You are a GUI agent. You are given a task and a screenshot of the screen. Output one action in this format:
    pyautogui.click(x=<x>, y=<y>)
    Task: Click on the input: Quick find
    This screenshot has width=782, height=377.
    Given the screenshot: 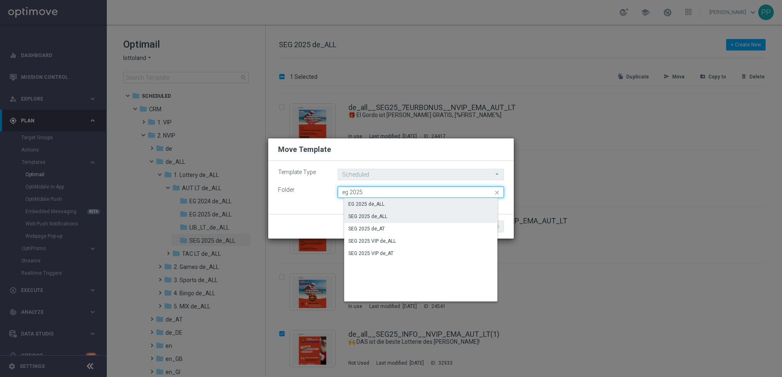 What is the action you would take?
    pyautogui.click(x=421, y=192)
    